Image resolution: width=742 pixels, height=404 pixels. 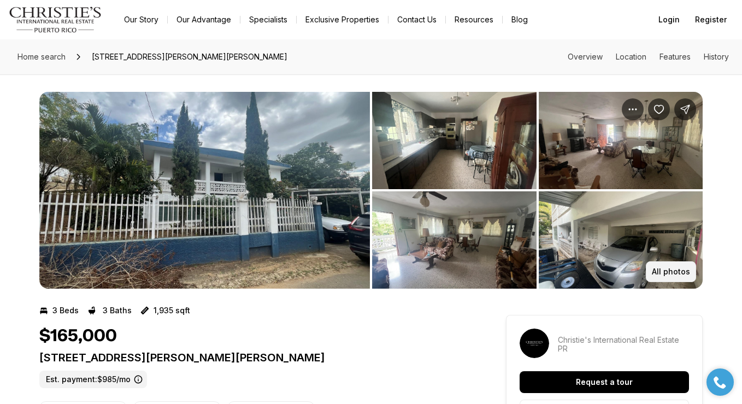 I want to click on a: Our Advantage, so click(x=204, y=20).